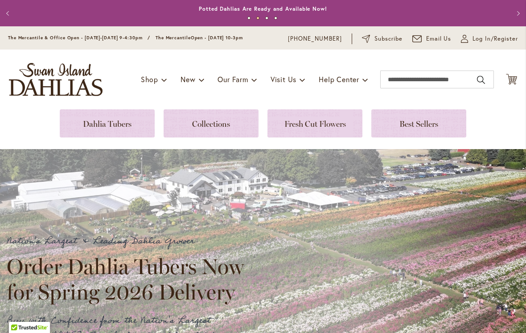 Image resolution: width=526 pixels, height=333 pixels. Describe the element at coordinates (490, 39) in the screenshot. I see `a: Log In/Register` at that location.